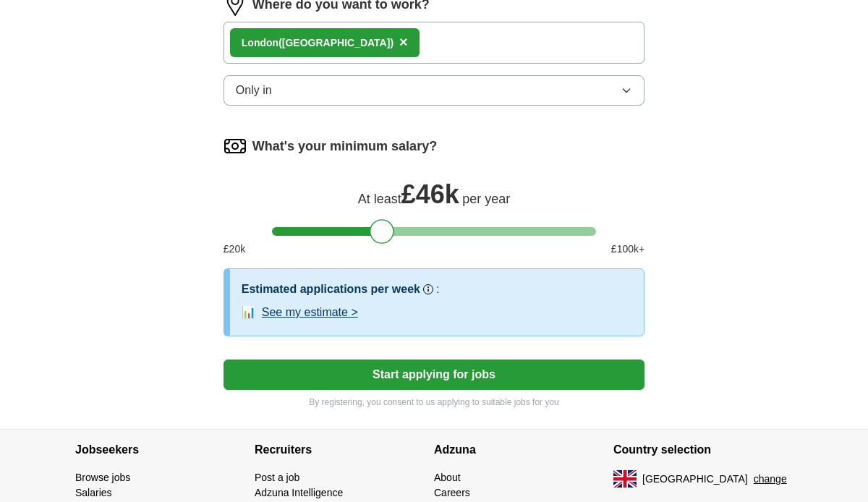  Describe the element at coordinates (277, 477) in the screenshot. I see `a: Post a job` at that location.